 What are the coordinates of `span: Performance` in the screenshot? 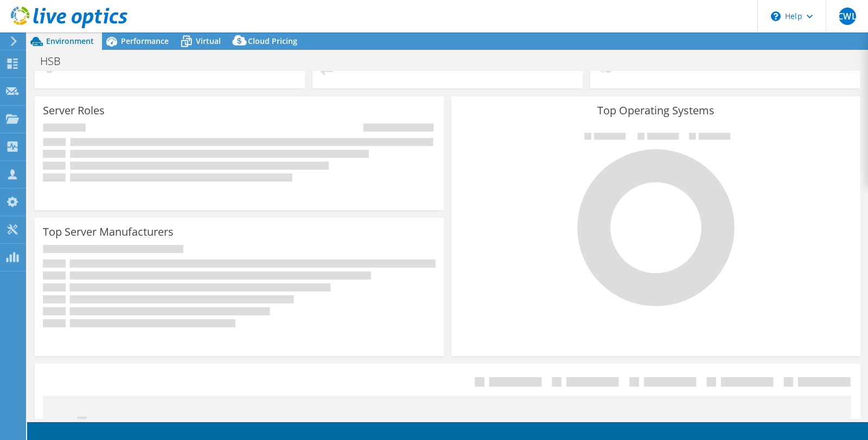 It's located at (145, 41).